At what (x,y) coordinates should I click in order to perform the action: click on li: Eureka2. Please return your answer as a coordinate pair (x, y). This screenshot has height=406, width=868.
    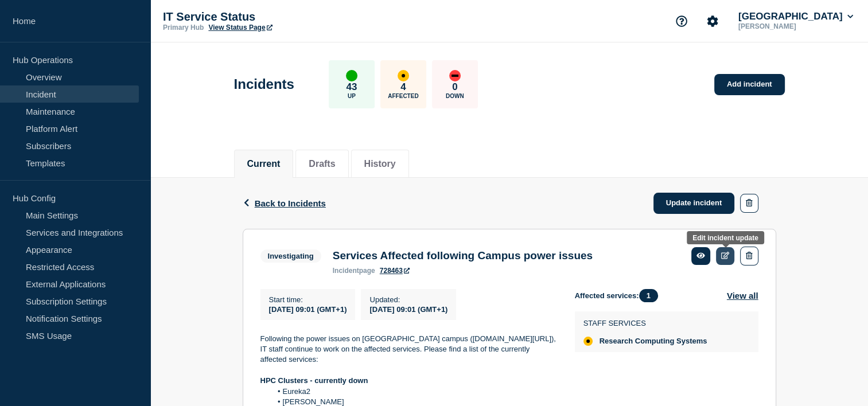
    Looking at the image, I should click on (414, 392).